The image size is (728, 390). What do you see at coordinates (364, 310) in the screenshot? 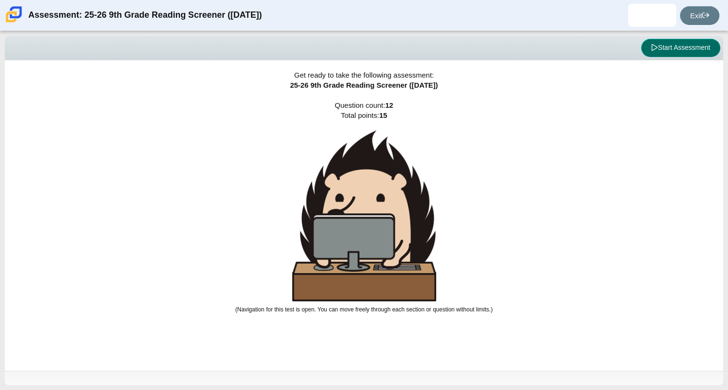
I see `small: (Navigation for this test is open. You can move freely through each section or question without l...` at bounding box center [364, 310].